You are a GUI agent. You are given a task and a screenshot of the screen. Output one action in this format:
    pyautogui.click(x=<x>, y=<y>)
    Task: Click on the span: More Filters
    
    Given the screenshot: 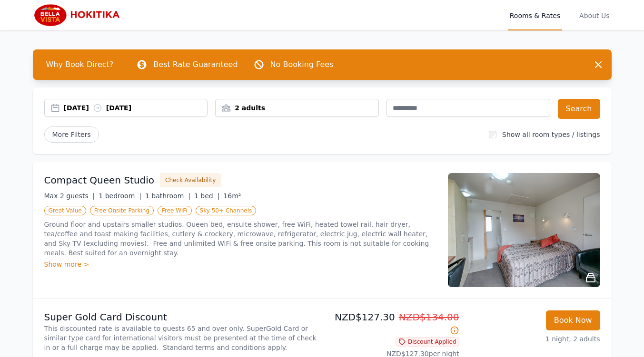 What is the action you would take?
    pyautogui.click(x=72, y=135)
    